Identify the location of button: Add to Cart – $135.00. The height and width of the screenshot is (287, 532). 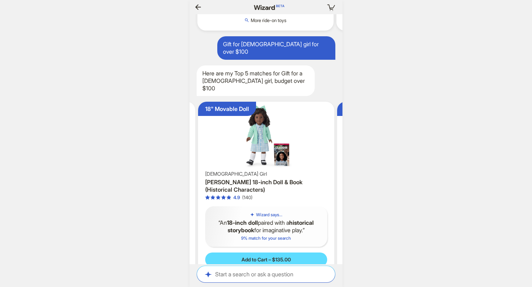
(266, 260).